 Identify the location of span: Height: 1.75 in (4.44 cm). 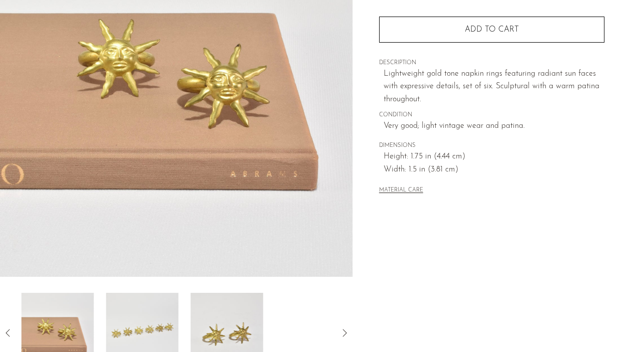
(494, 157).